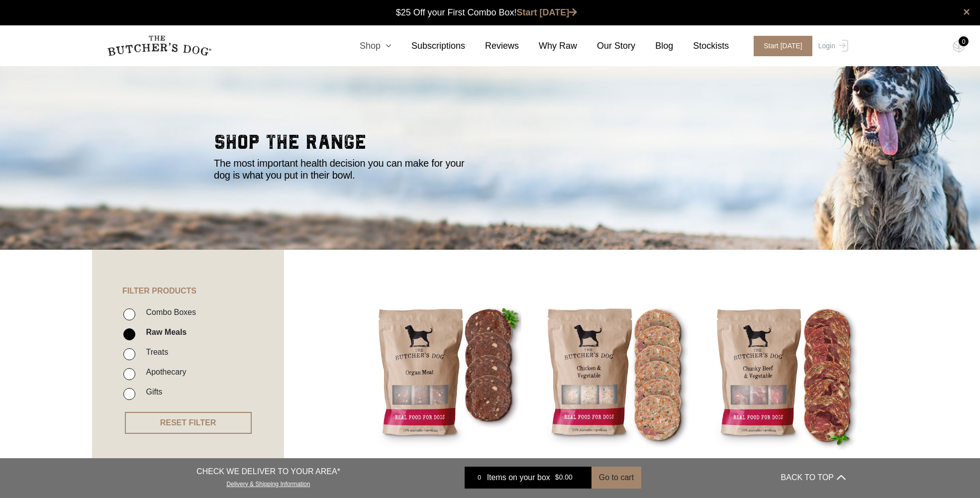  I want to click on label: Apothecary, so click(163, 372).